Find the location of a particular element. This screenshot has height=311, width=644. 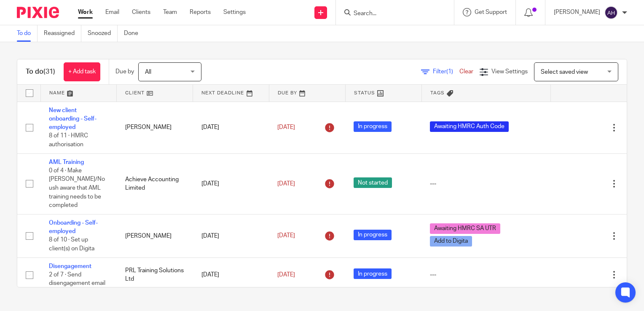

span: All is located at coordinates (148, 72).